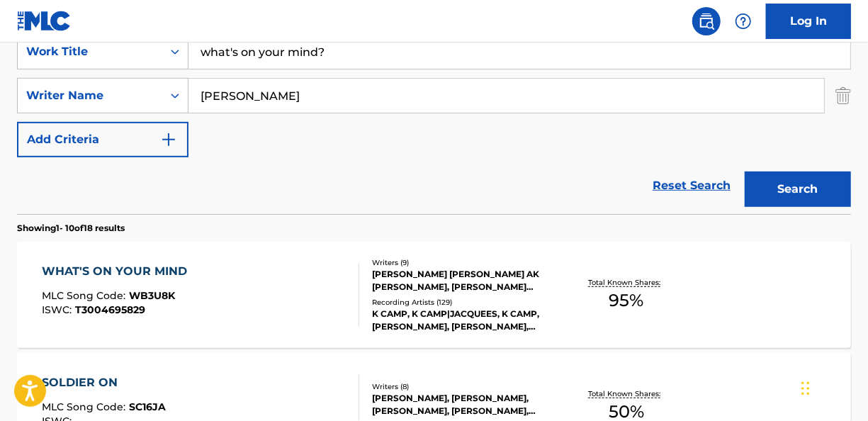 The height and width of the screenshot is (421, 868). What do you see at coordinates (90, 96) in the screenshot?
I see `div: Writer Name` at bounding box center [90, 96].